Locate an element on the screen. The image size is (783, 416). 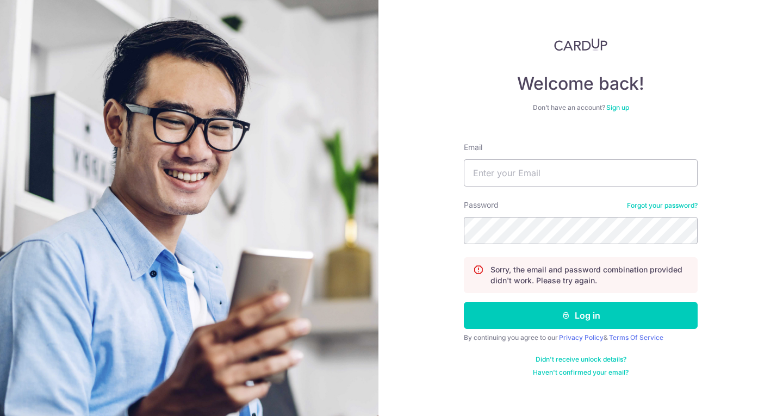
a: Forgot your password? is located at coordinates (662, 206).